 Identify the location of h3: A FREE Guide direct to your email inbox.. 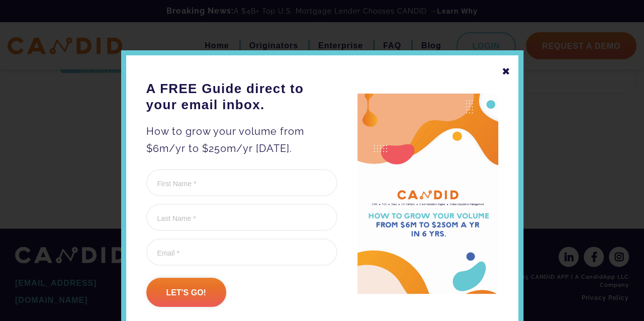
(242, 97).